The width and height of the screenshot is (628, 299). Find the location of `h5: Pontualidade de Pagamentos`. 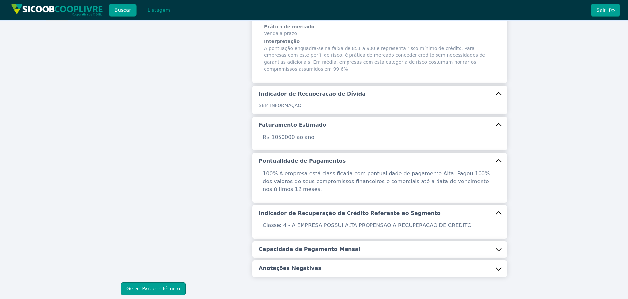

h5: Pontualidade de Pagamentos is located at coordinates (302, 161).